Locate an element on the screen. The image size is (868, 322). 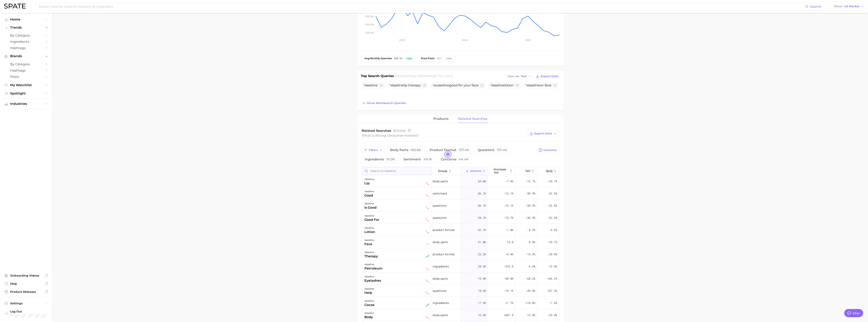
button: vaselinegood forsustained declinerquestions35.1k-15.7k-30.9%-32.6% is located at coordinates (460, 218).